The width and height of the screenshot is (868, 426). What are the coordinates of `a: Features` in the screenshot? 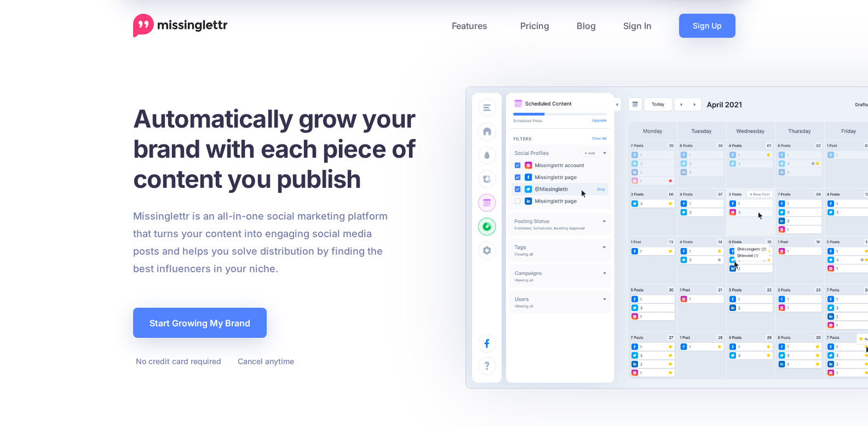 It's located at (472, 26).